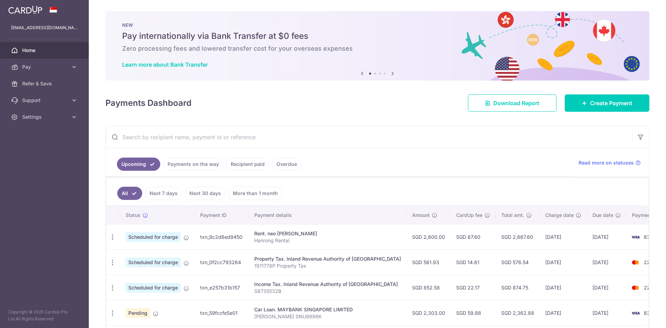 The width and height of the screenshot is (666, 328). What do you see at coordinates (327, 240) in the screenshot?
I see `p: Hanrong Rental` at bounding box center [327, 240].